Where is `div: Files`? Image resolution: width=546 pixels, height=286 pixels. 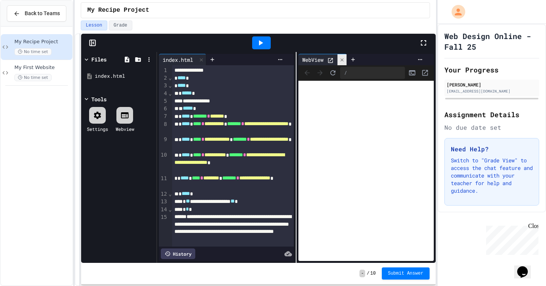 div: Files is located at coordinates (99, 59).